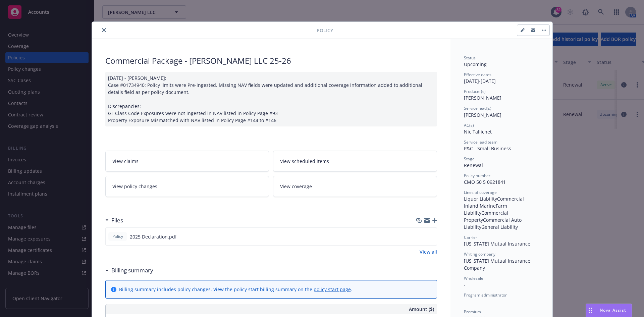 This screenshot has height=317, width=644. Describe the element at coordinates (422, 309) in the screenshot. I see `span: Amount ($)` at that location.